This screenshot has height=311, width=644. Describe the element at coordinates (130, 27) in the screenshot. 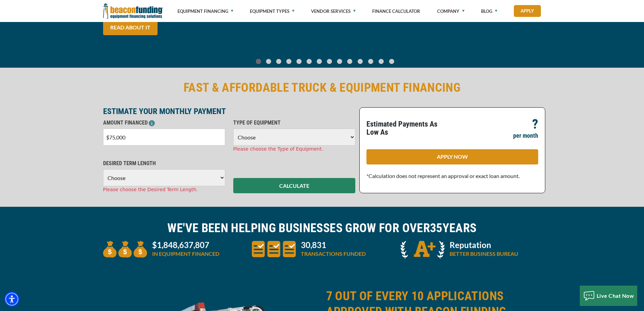

I see `a: READ ABOUT IT` at that location.